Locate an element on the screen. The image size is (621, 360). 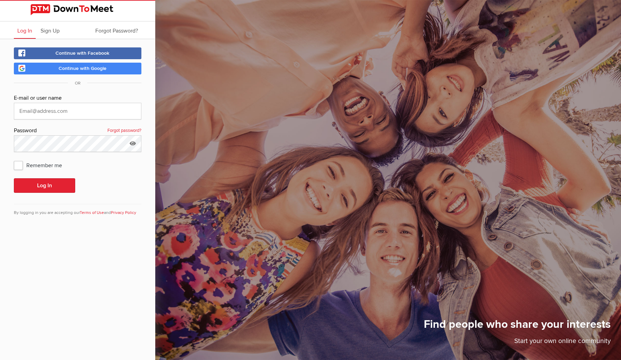
a: Continue with Facebook is located at coordinates (78, 53).